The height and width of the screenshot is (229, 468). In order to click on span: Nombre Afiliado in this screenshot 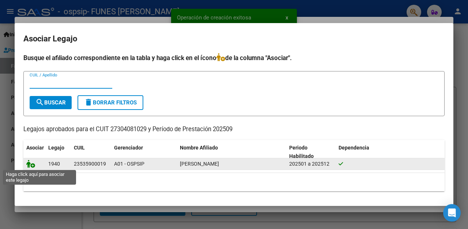, I will do `click(199, 147)`.